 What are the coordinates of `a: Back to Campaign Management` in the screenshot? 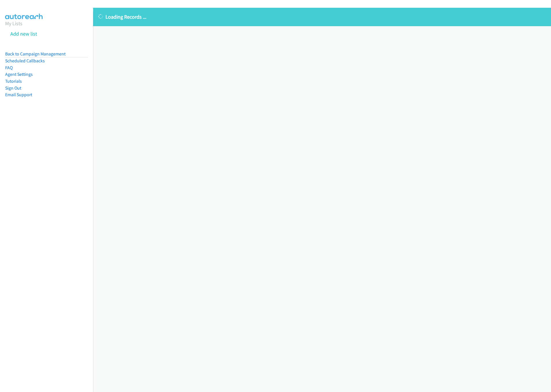 It's located at (35, 54).